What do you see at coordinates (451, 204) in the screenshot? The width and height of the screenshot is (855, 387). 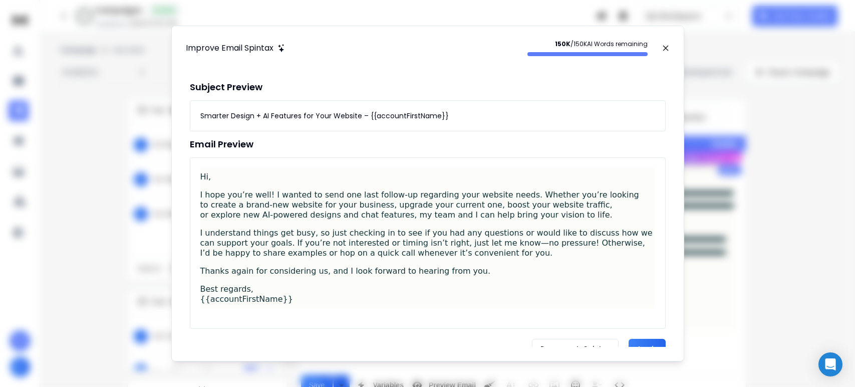 I see `strong: upgrade your current one` at bounding box center [451, 204].